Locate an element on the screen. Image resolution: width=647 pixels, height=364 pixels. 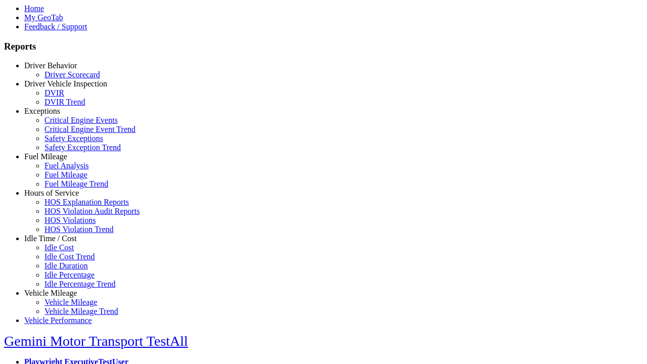
a: DVIR is located at coordinates (54, 93).